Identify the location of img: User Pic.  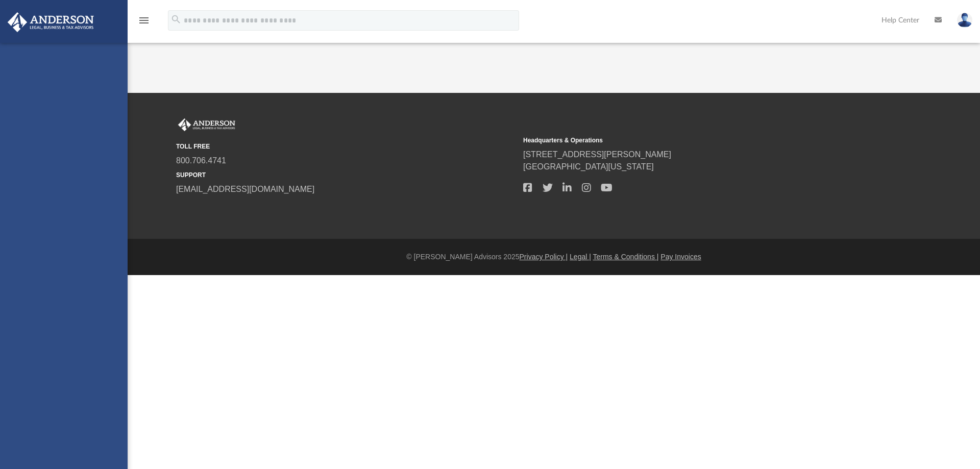
(965, 20).